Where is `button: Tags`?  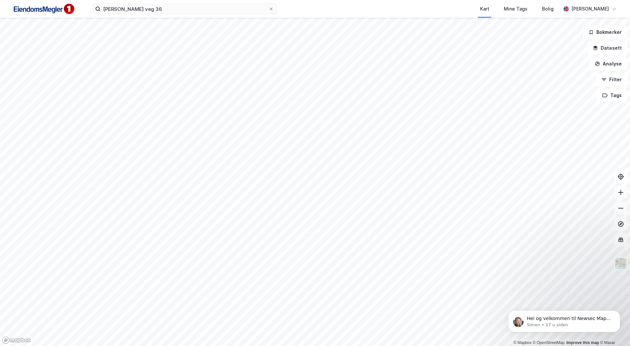
button: Tags is located at coordinates (611, 95).